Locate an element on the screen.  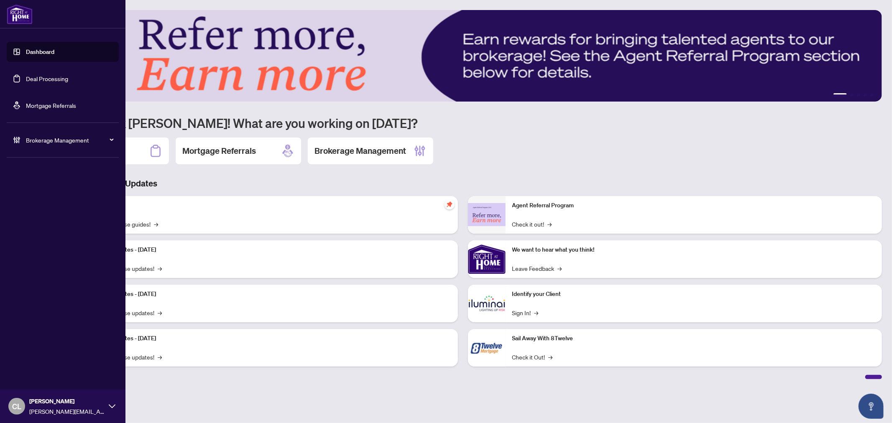
a: Sign In!→ is located at coordinates (525, 313).